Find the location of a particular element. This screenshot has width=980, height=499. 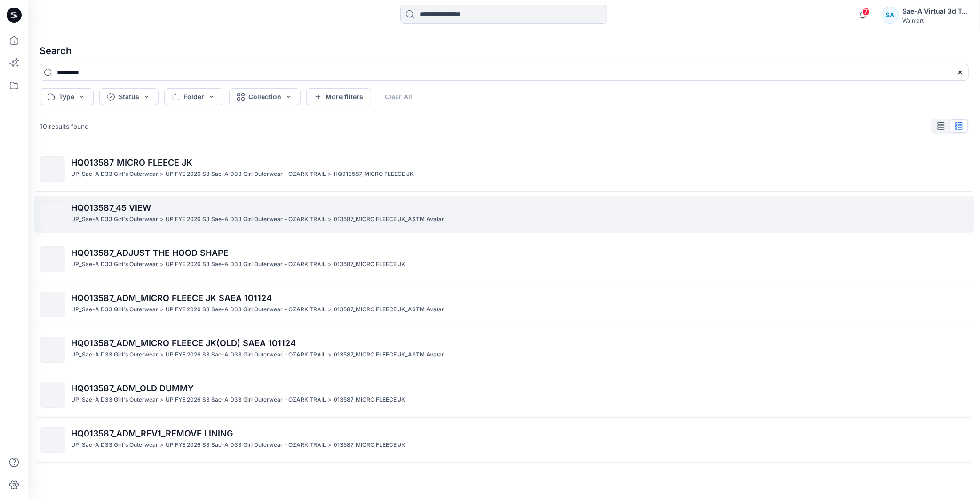

p: 10 results found is located at coordinates (64, 126).